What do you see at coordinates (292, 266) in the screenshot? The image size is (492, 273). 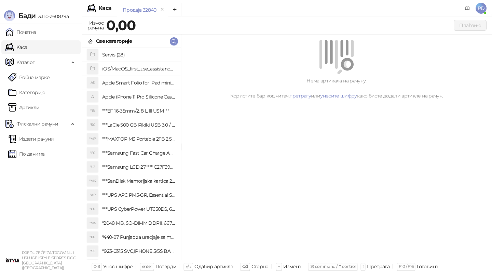 I see `div: Измена` at bounding box center [292, 266].